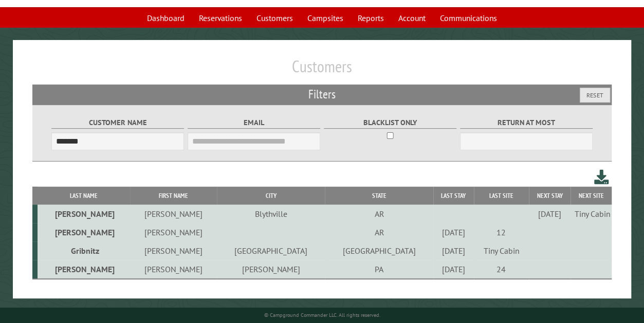 The width and height of the screenshot is (644, 323). Describe the element at coordinates (550, 196) in the screenshot. I see `th: Next Stay` at that location.